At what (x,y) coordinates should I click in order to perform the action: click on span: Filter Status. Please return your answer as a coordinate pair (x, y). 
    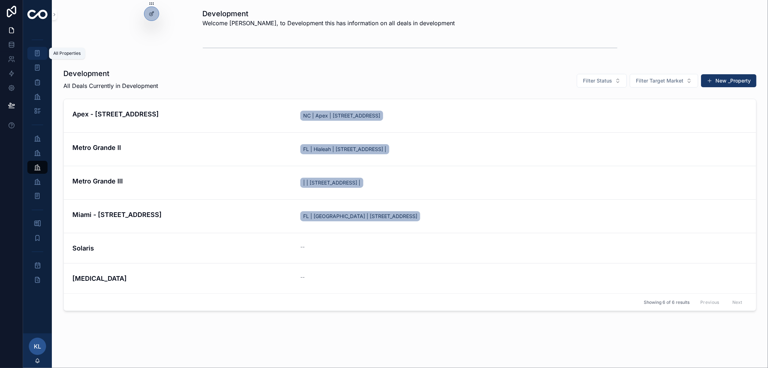
    Looking at the image, I should click on (598, 81).